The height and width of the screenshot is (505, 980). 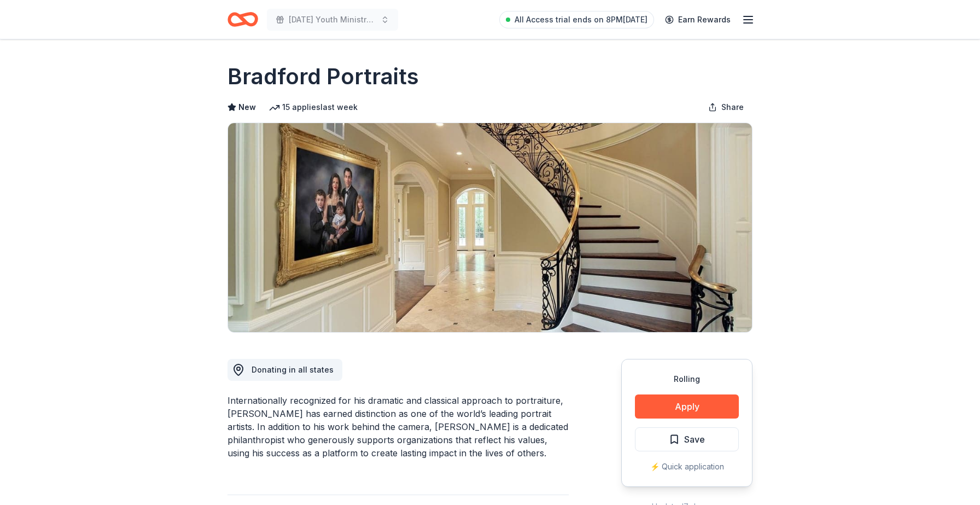 What do you see at coordinates (725, 107) in the screenshot?
I see `button: Share` at bounding box center [725, 107].